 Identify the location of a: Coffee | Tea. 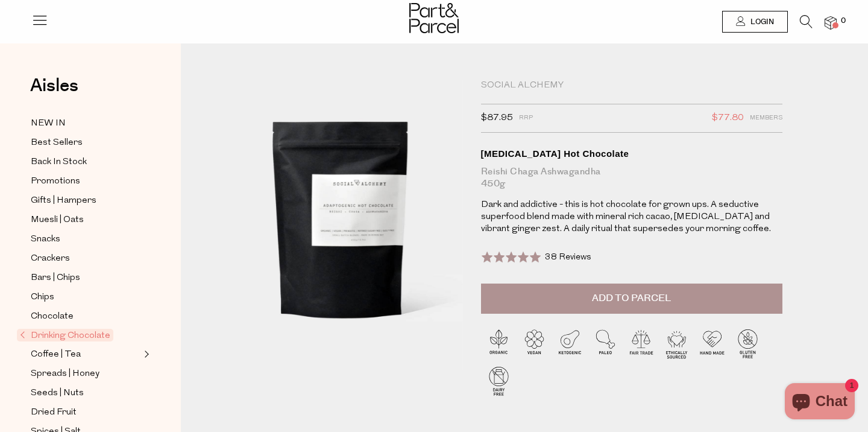
(85, 354).